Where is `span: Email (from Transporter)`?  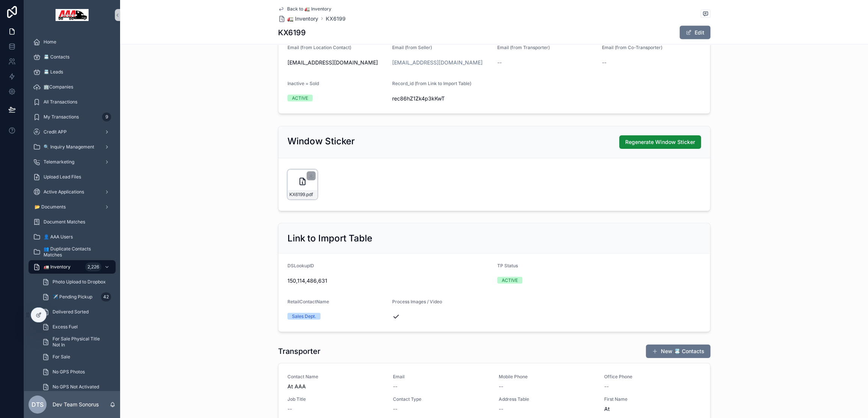 span: Email (from Transporter) is located at coordinates (523, 47).